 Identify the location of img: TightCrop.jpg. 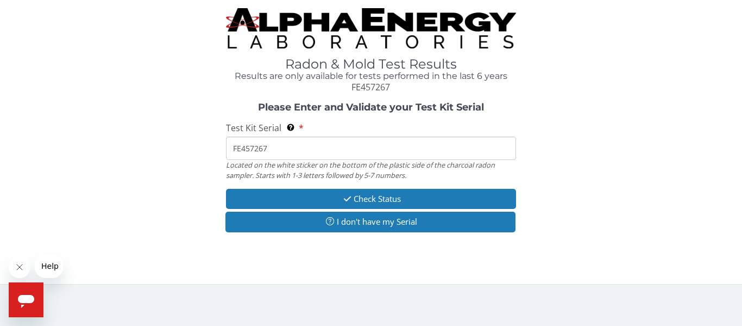
(371, 28).